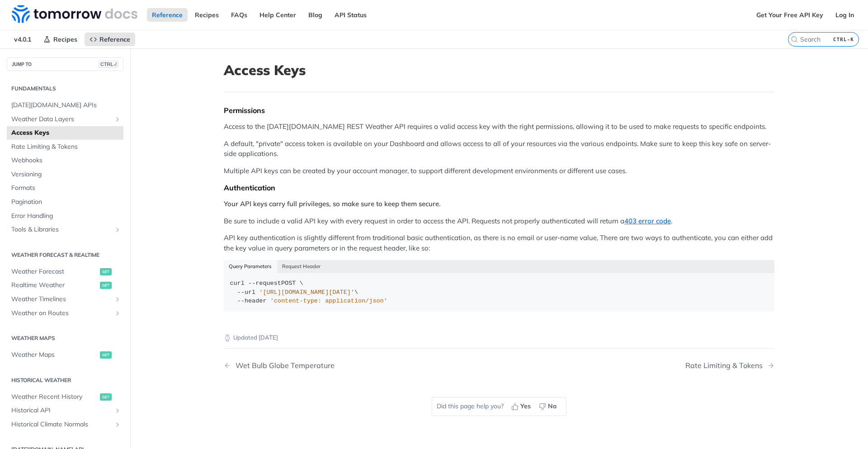 The width and height of the screenshot is (868, 449). Describe the element at coordinates (117, 313) in the screenshot. I see `button: Show subpages for Weather on Routes` at that location.